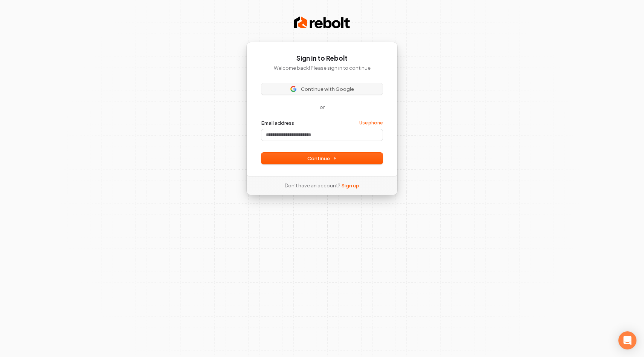 This screenshot has height=357, width=644. Describe the element at coordinates (322, 107) in the screenshot. I see `p: or` at that location.